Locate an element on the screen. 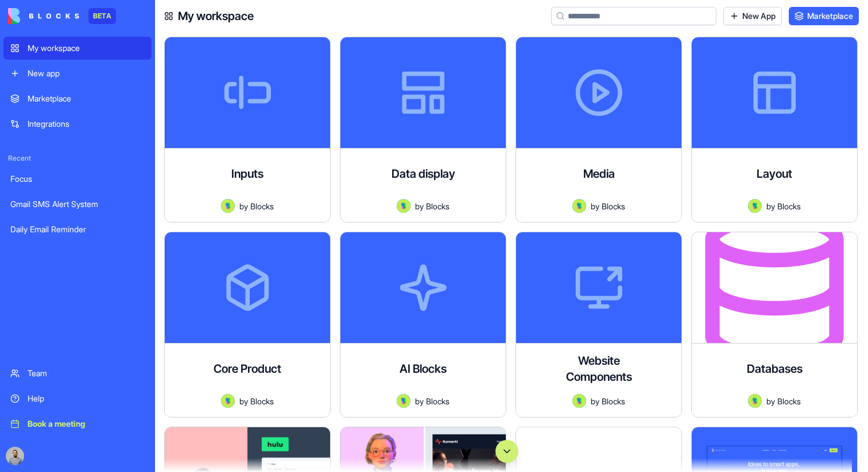  a: MediaAvatarbyBlocks is located at coordinates (599, 130).